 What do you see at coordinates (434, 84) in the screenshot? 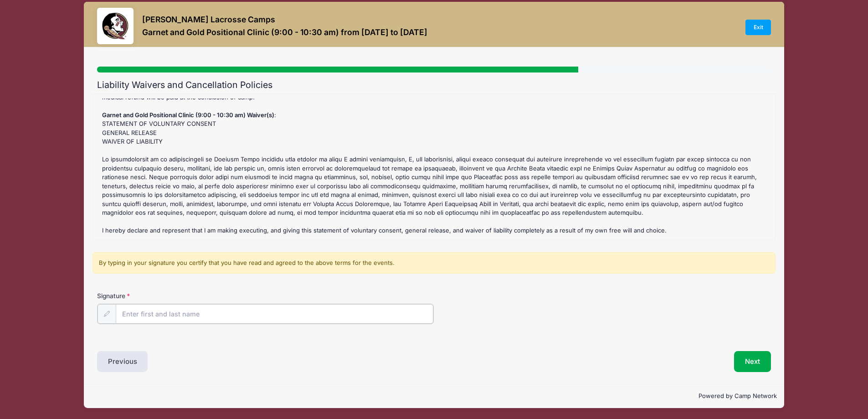
I see `h2: Liability Waivers and Cancellation Policies` at bounding box center [434, 84].